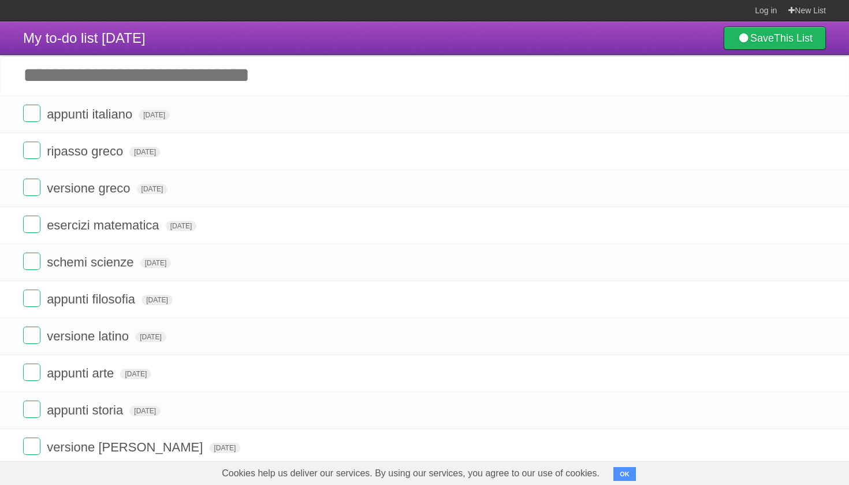 This screenshot has height=485, width=849. Describe the element at coordinates (86, 151) in the screenshot. I see `span: ripasso greco` at that location.